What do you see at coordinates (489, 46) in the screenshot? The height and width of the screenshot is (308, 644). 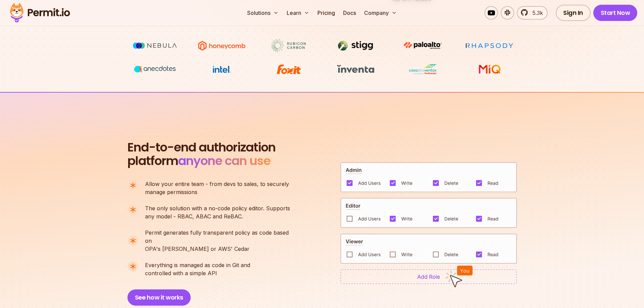 I see `img: Rhapsody Health` at bounding box center [489, 46].